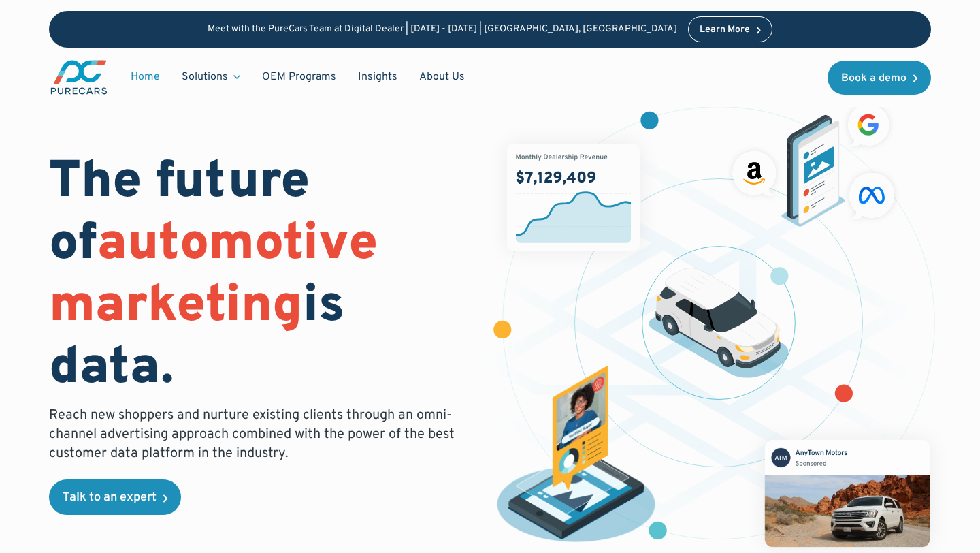 This screenshot has width=980, height=553. Describe the element at coordinates (256, 434) in the screenshot. I see `p: Reach new shoppers and nurture existing clients through an omni-channel advertising approach comb...` at that location.